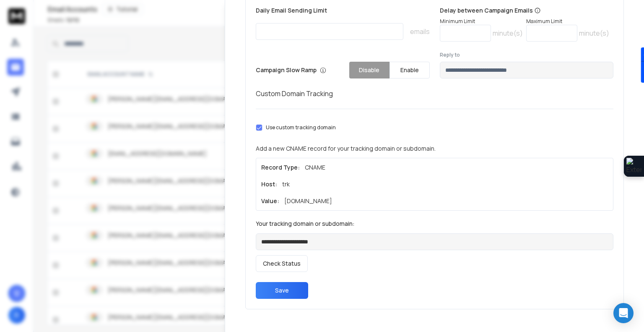 This screenshot has width=644, height=332. What do you see at coordinates (527, 55) in the screenshot?
I see `label: Reply to` at bounding box center [527, 55].